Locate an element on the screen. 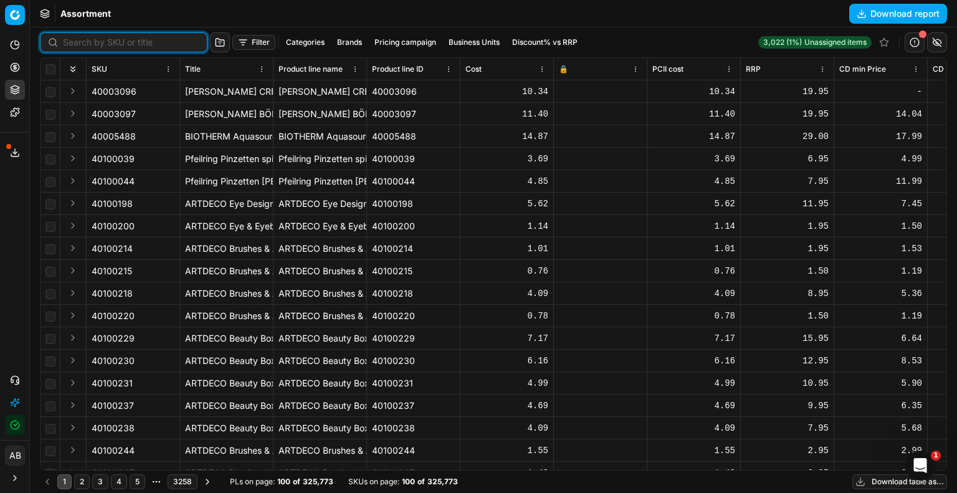  button: 3 is located at coordinates (100, 482).